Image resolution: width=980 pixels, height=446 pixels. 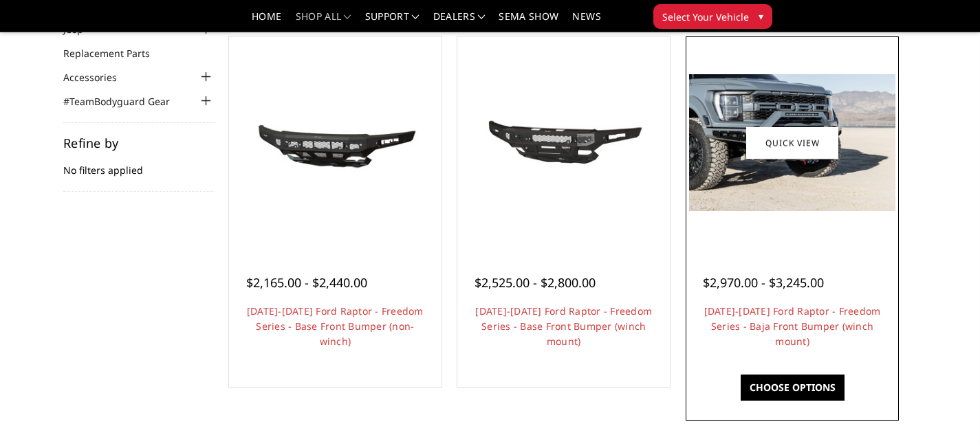 I want to click on h5: Refine by, so click(x=139, y=143).